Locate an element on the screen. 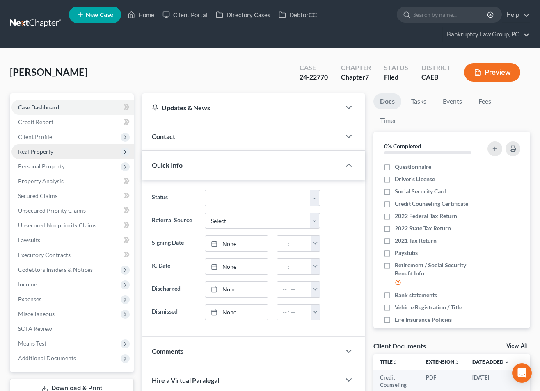 The width and height of the screenshot is (540, 391). a: Timer is located at coordinates (388, 121).